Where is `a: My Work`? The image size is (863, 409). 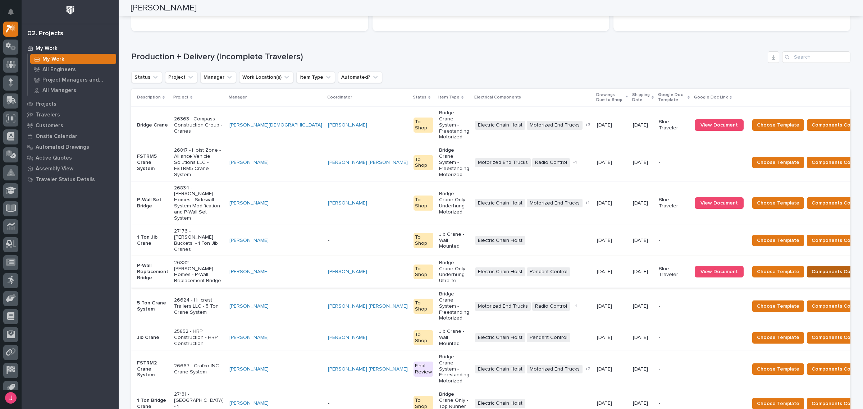 a: My Work is located at coordinates (73, 59).